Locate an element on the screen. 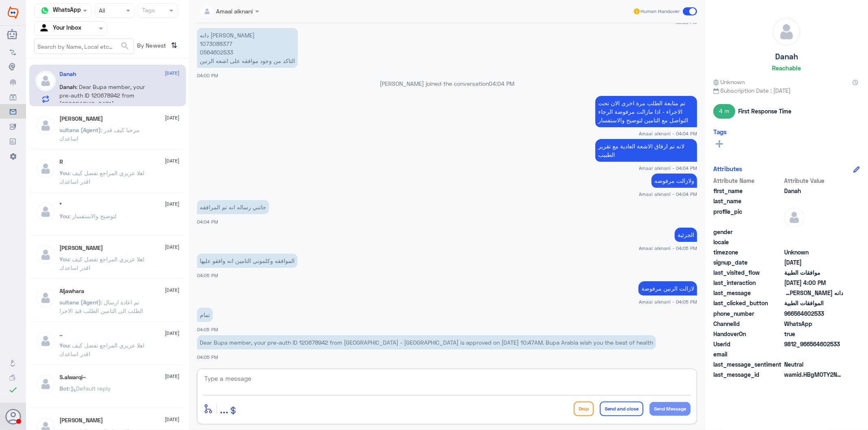  span: 04:00 PM is located at coordinates (208, 76).